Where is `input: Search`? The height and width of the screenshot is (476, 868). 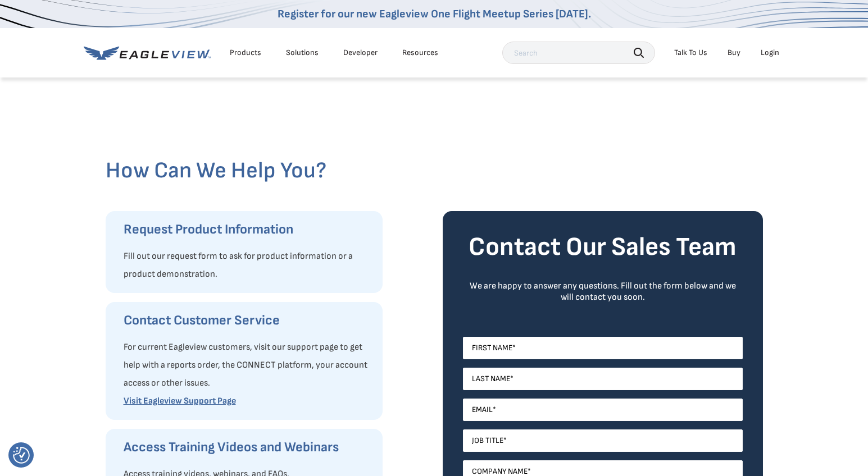 input: Search is located at coordinates (579, 53).